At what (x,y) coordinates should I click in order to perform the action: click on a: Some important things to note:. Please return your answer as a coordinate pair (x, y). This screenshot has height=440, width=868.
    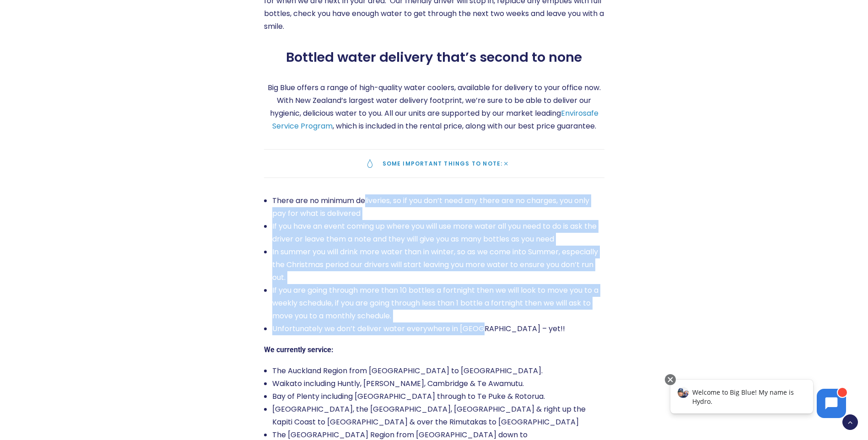
    Looking at the image, I should click on (434, 164).